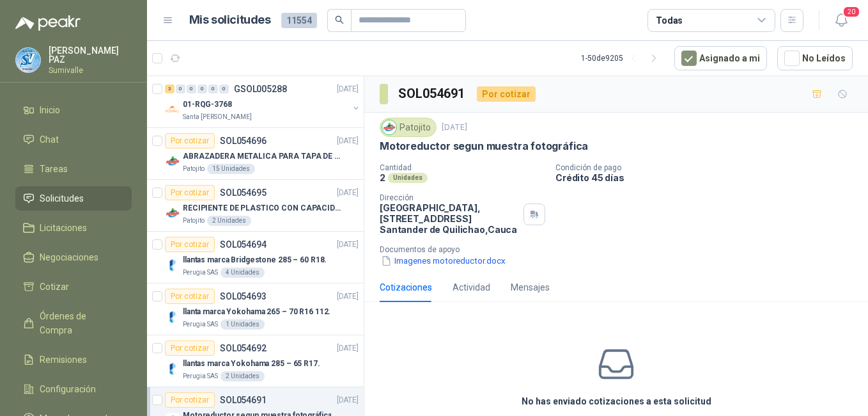 The width and height of the screenshot is (868, 416). I want to click on div: Unidades, so click(408, 178).